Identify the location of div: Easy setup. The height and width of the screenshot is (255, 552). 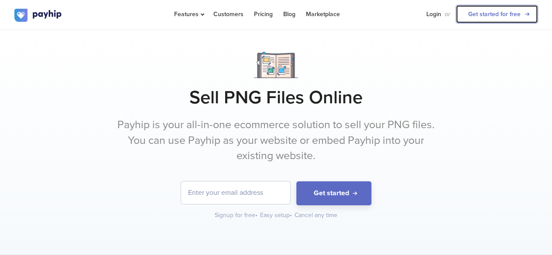
(276, 215).